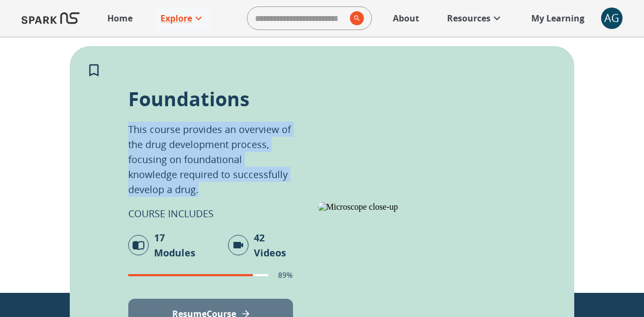 This screenshot has height=317, width=644. I want to click on p: 42 Videos, so click(273, 245).